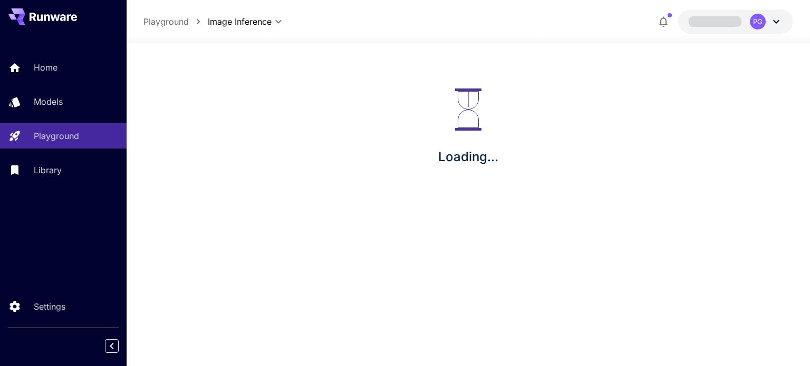  Describe the element at coordinates (166, 22) in the screenshot. I see `a: Playground` at that location.